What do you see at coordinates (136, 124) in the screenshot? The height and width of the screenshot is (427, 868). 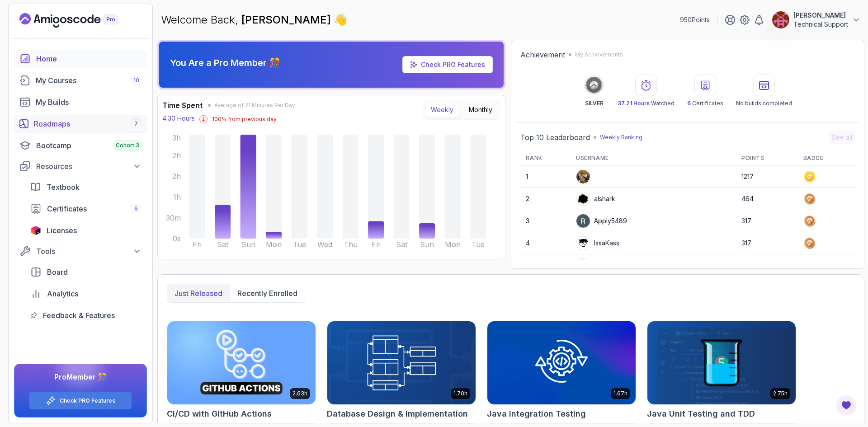 I see `span: 7` at bounding box center [136, 124].